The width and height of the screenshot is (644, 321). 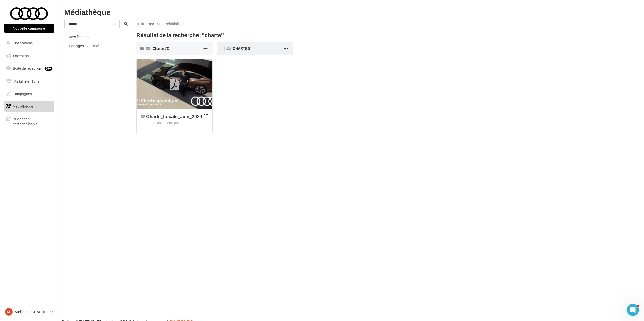 I want to click on a: Visibilité en ligne, so click(x=29, y=82).